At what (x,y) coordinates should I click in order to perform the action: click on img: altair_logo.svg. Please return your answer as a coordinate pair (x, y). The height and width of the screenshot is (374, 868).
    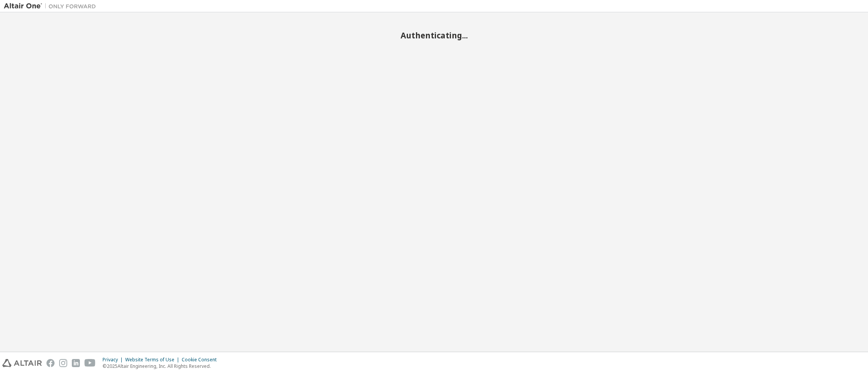
    Looking at the image, I should click on (22, 363).